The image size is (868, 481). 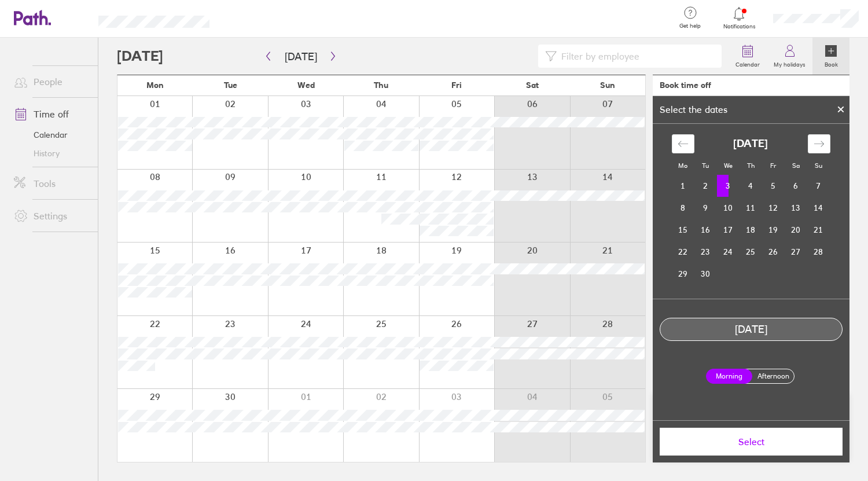 What do you see at coordinates (751, 211) in the screenshot?
I see `div: Calendar` at bounding box center [751, 211].